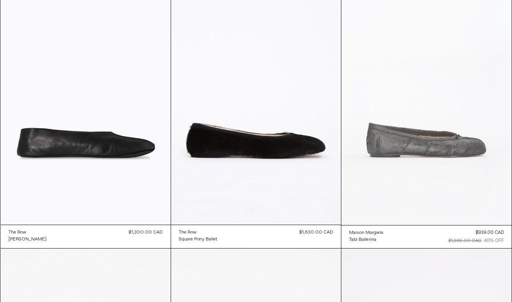 The width and height of the screenshot is (512, 302). I want to click on div: $1,565.00 CAD, so click(465, 241).